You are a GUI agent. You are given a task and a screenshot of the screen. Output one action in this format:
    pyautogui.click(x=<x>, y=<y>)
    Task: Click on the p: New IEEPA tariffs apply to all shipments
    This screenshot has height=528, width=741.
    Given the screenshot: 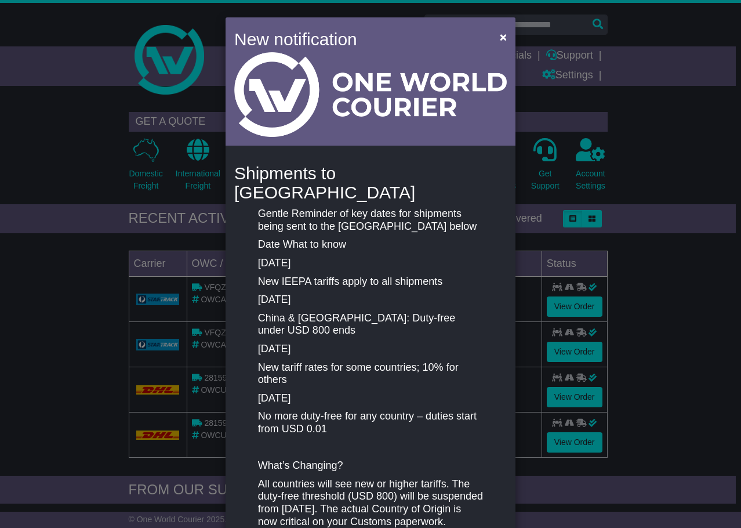 What is the action you would take?
    pyautogui.click(x=371, y=282)
    